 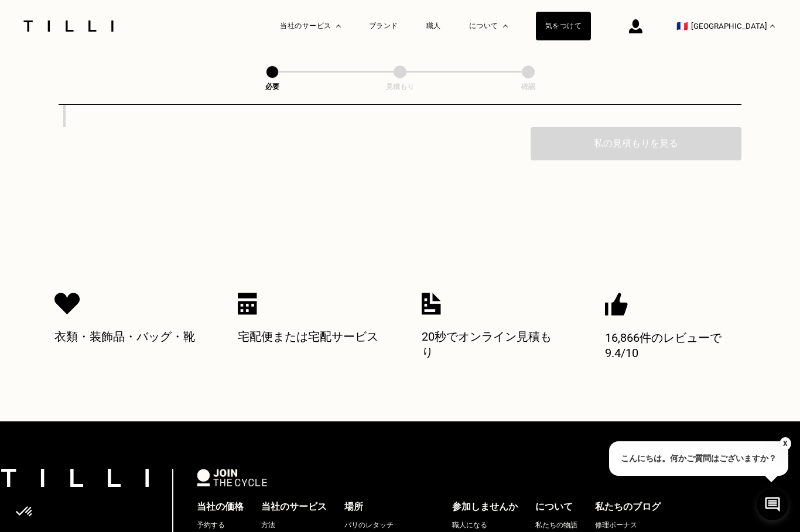 I want to click on font: 職人になる, so click(x=470, y=525).